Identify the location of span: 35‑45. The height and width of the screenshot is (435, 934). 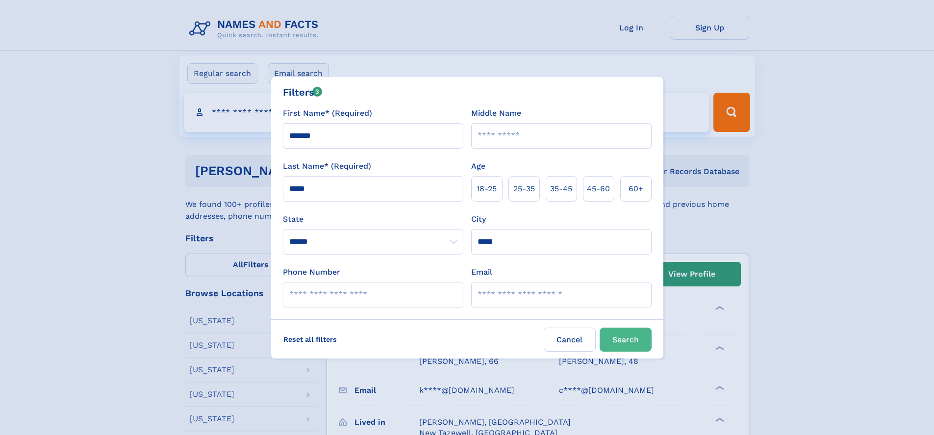
(561, 189).